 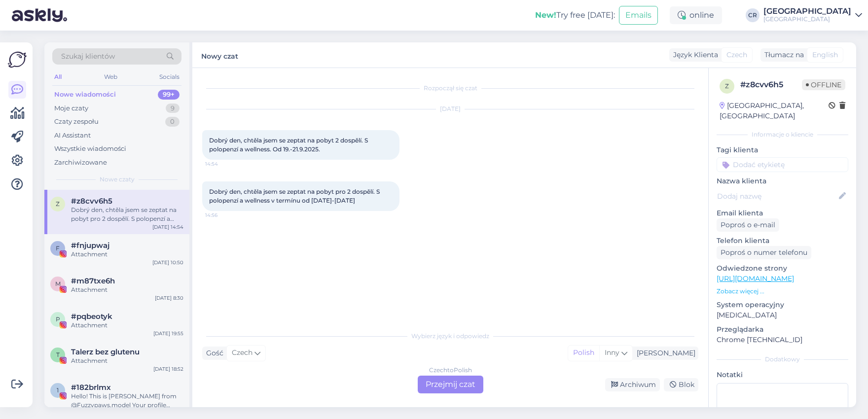 I want to click on div: Tłumacz na, so click(x=782, y=55).